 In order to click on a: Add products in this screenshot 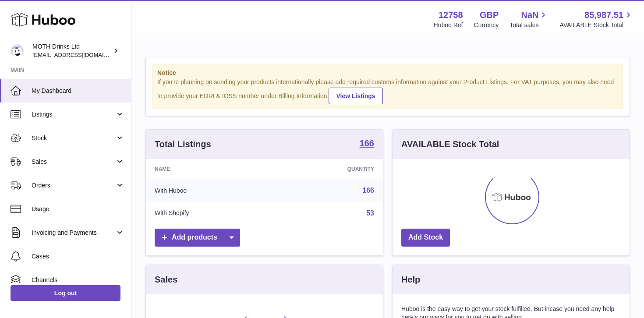, I will do `click(197, 237)`.